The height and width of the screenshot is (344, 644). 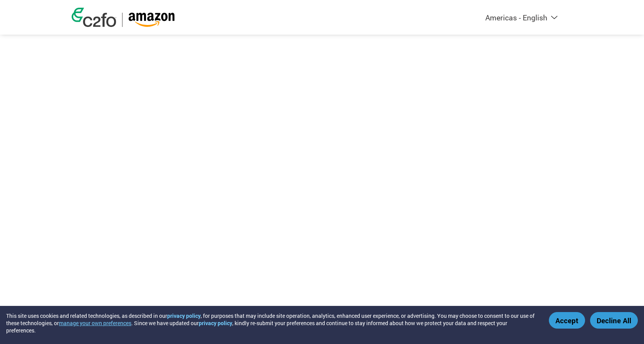 I want to click on img: Amazon, so click(x=151, y=20).